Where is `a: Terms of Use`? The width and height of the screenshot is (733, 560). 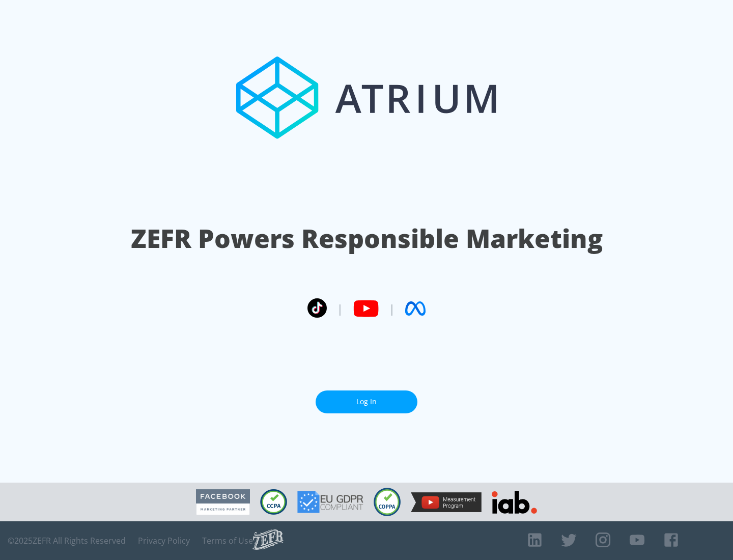 a: Terms of Use is located at coordinates (228, 540).